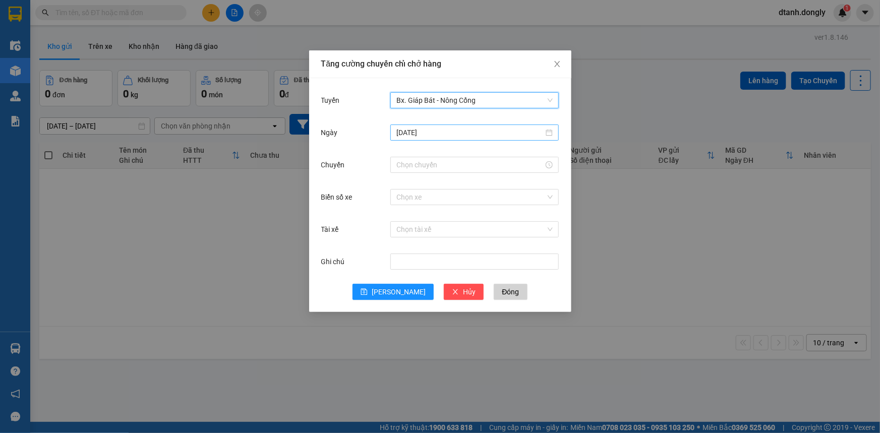 This screenshot has height=433, width=880. Describe the element at coordinates (333, 100) in the screenshot. I see `label: Tuyến` at that location.